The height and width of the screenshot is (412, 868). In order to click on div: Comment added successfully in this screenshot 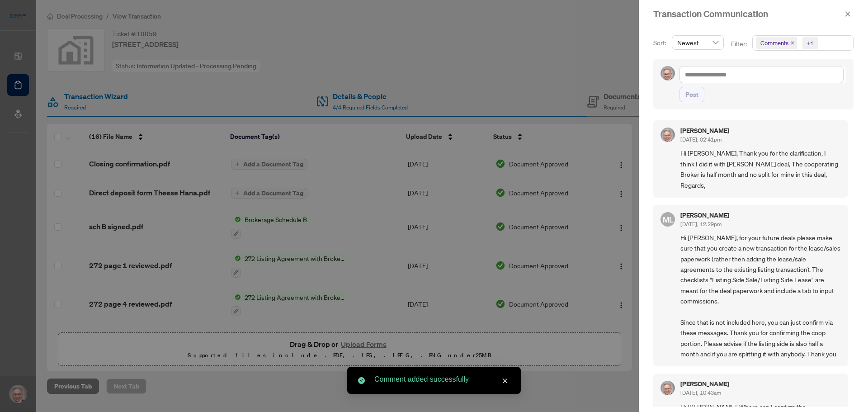, I will do `click(442, 380)`.